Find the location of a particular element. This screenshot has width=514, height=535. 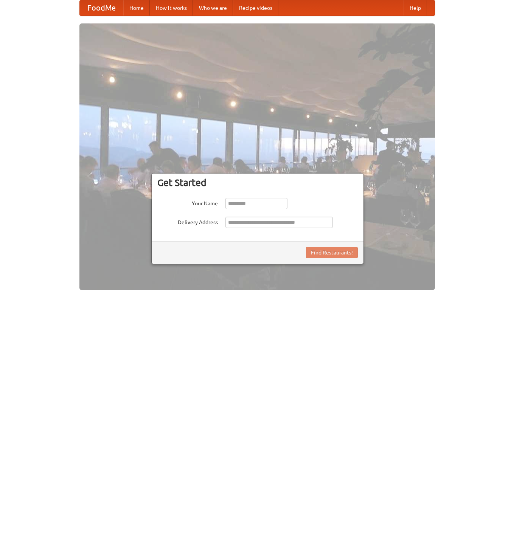

a: FoodMe is located at coordinates (101, 8).